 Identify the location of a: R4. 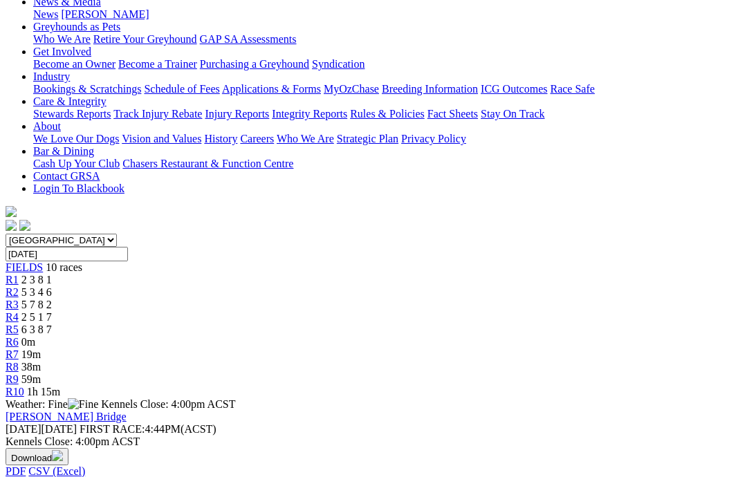
(12, 317).